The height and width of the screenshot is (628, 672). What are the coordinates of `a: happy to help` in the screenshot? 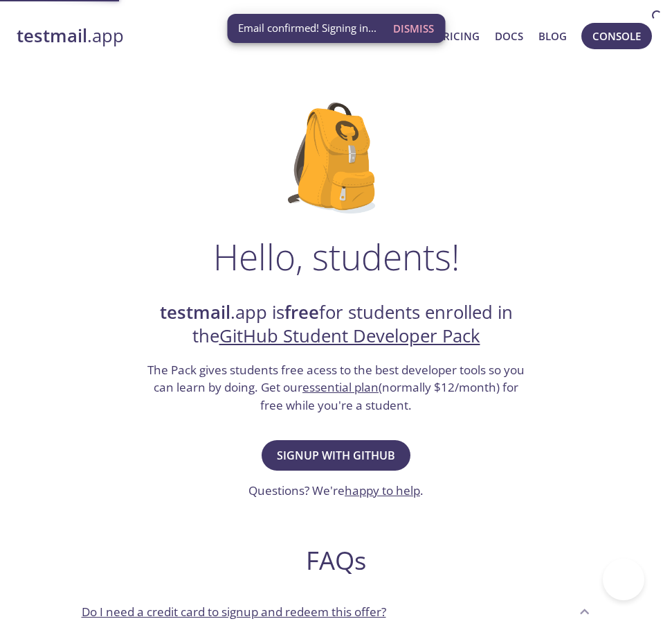 It's located at (382, 490).